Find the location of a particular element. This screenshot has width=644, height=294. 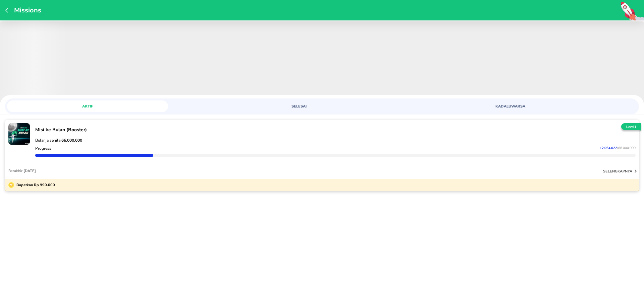

span: Belanja senilai is located at coordinates (59, 140).